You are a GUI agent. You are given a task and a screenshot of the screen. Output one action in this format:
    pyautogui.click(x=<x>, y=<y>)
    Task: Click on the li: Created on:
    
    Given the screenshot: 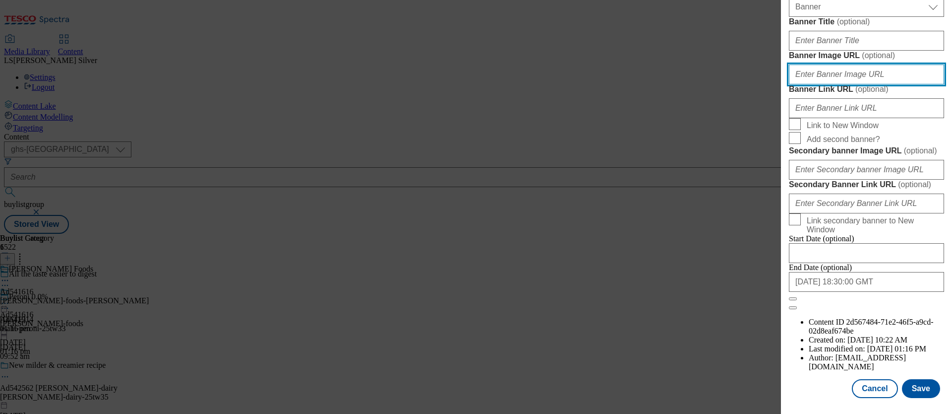 What is the action you would take?
    pyautogui.click(x=876, y=340)
    